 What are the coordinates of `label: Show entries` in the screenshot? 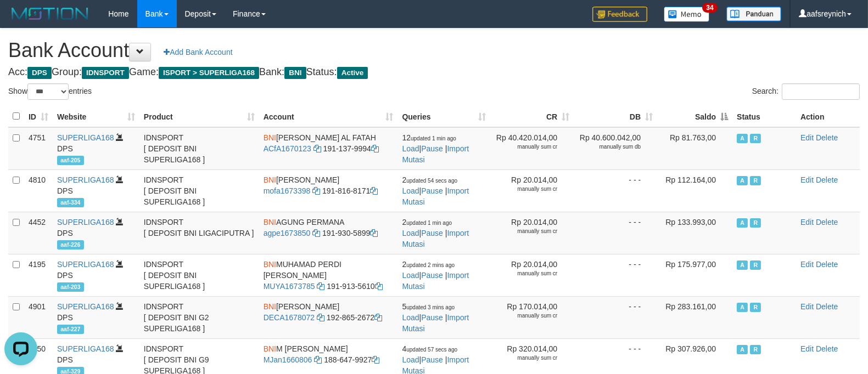 It's located at (50, 91).